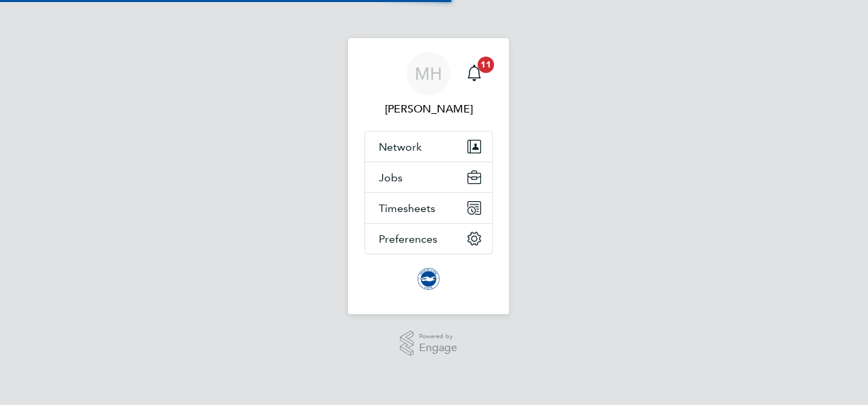  I want to click on a: Go to home page, so click(428, 279).